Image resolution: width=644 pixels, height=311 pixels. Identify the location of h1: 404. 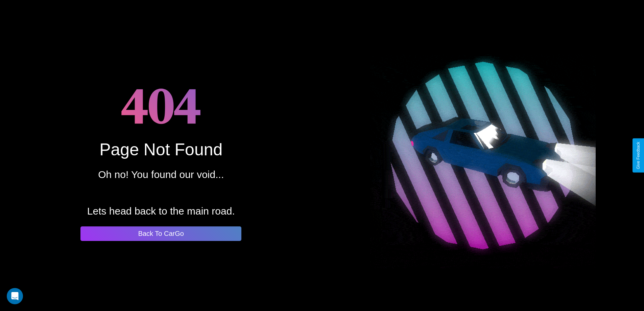
(161, 105).